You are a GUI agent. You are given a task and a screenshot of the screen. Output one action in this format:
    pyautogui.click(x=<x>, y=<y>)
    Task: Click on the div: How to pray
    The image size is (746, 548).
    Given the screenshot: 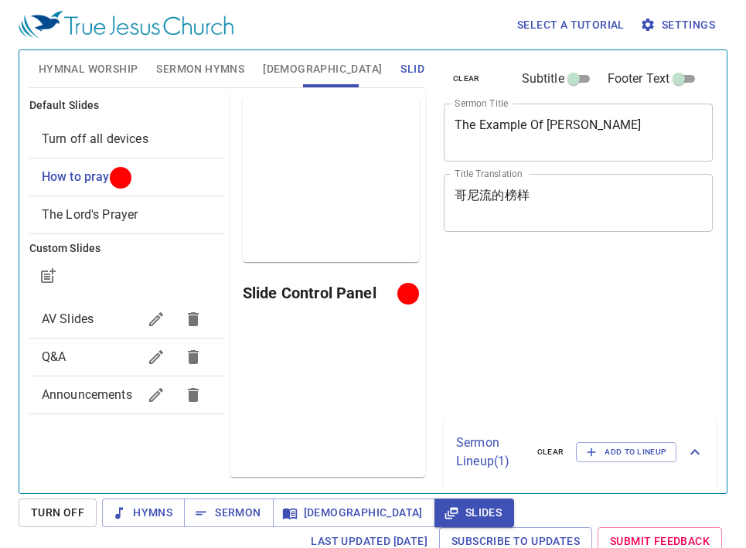 What is the action you would take?
    pyautogui.click(x=127, y=177)
    